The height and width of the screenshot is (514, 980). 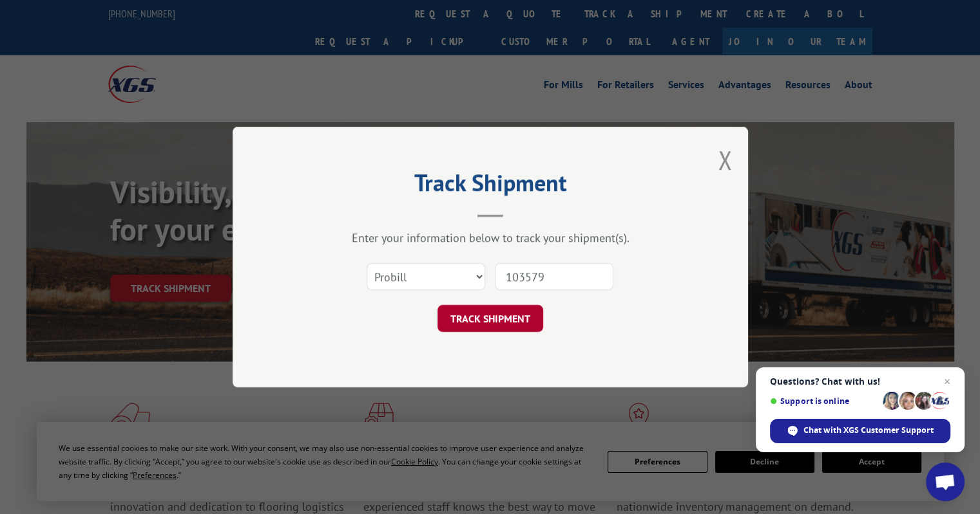 I want to click on button: TRACK SHIPMENT, so click(x=490, y=319).